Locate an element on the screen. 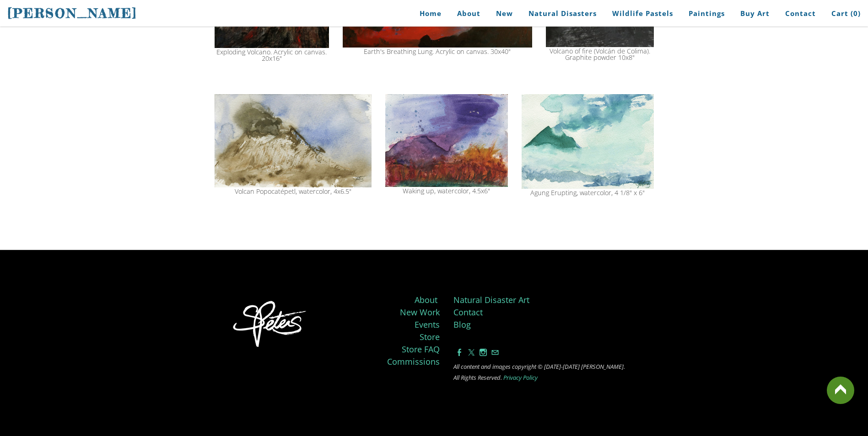  a: Mail is located at coordinates (495, 353).